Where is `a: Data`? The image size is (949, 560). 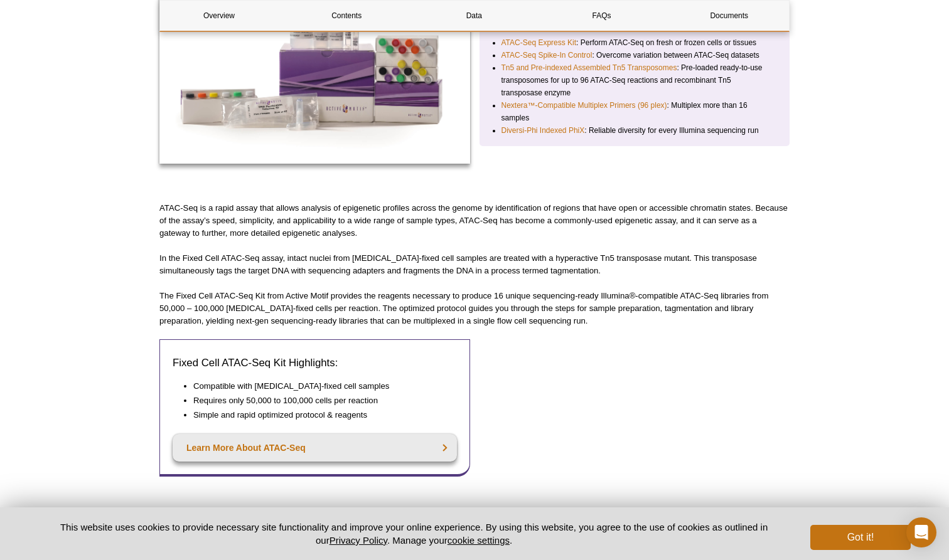
a: Data is located at coordinates (474, 16).